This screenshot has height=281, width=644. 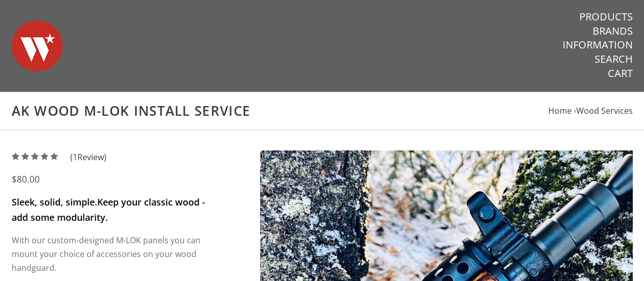 What do you see at coordinates (604, 110) in the screenshot?
I see `a: Wood Services` at bounding box center [604, 110].